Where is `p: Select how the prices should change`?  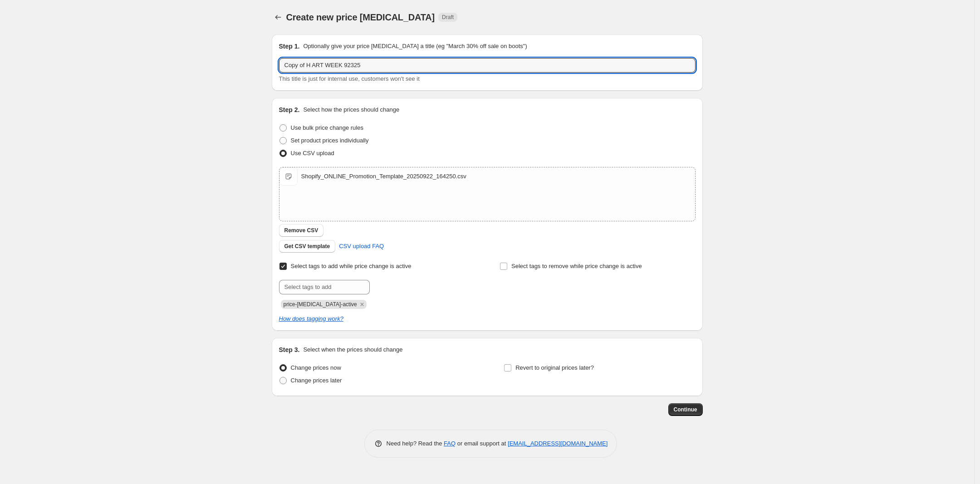
p: Select how the prices should change is located at coordinates (351, 110).